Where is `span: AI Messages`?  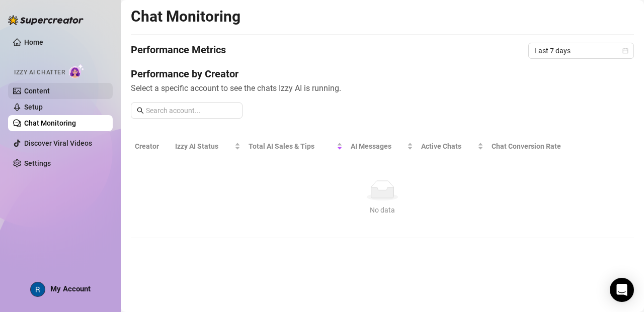 span: AI Messages is located at coordinates (378, 146).